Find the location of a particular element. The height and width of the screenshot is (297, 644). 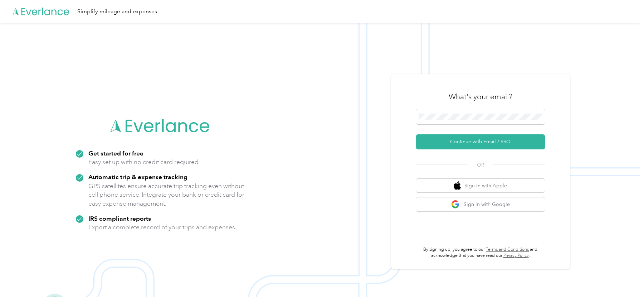

a: Privacy Policy is located at coordinates (516, 255).